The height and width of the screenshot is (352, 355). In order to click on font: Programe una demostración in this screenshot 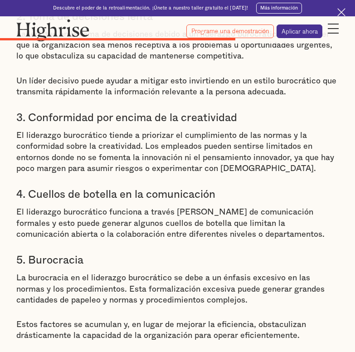, I will do `click(230, 31)`.